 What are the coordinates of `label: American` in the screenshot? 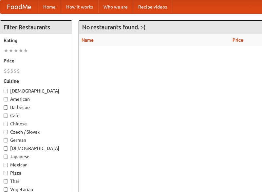 It's located at (36, 99).